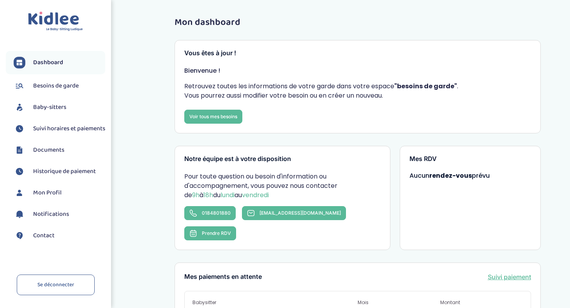  Describe the element at coordinates (282, 186) in the screenshot. I see `p: Pour toute question ou besoin d'information ou d'accompagnement, vous pouvez nous contacter de à ...` at that location.